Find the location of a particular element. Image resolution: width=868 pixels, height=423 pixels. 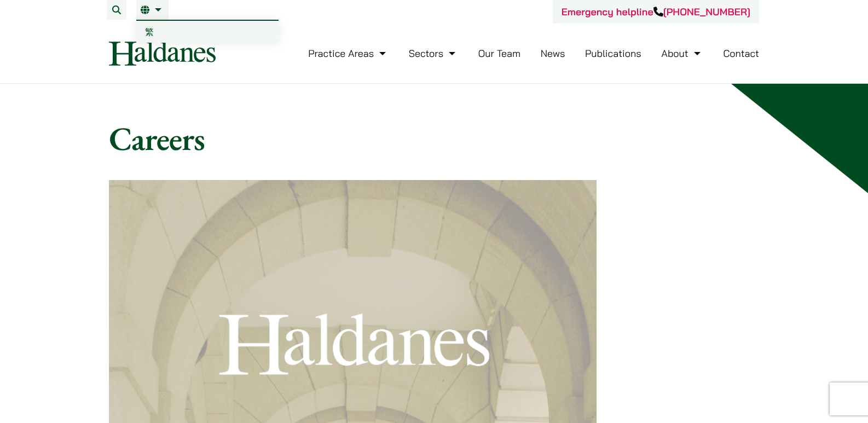

a: Contact is located at coordinates (741, 53).